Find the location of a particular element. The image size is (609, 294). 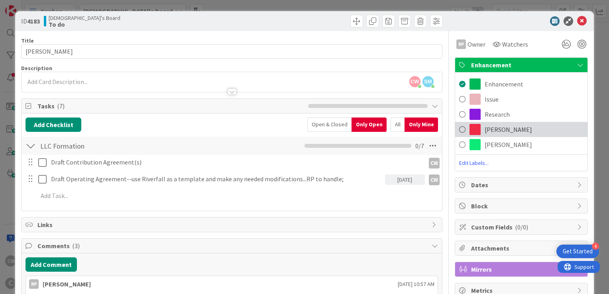

div: All is located at coordinates (398, 125).